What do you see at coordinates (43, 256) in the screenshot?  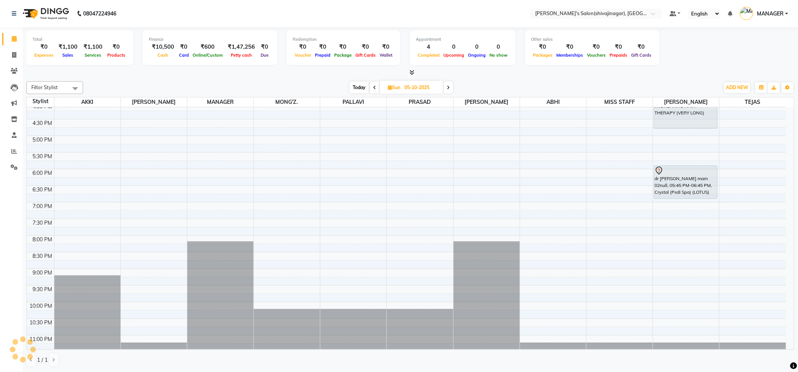 I see `div: 8:30 PM` at bounding box center [43, 256].